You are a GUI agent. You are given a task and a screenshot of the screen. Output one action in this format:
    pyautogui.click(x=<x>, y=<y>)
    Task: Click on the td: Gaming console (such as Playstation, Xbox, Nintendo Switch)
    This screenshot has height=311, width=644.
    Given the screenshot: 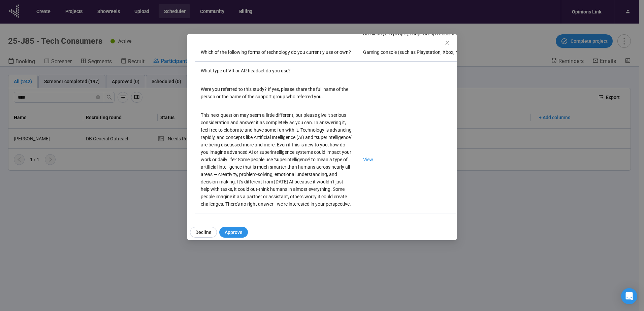 What is the action you would take?
    pyautogui.click(x=432, y=52)
    